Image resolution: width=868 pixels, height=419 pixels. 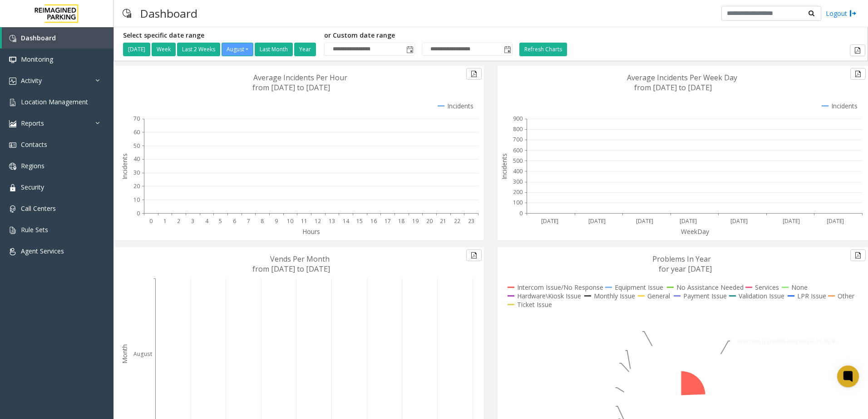 What do you see at coordinates (301, 78) in the screenshot?
I see `text: Average Incidents Per Hour` at bounding box center [301, 78].